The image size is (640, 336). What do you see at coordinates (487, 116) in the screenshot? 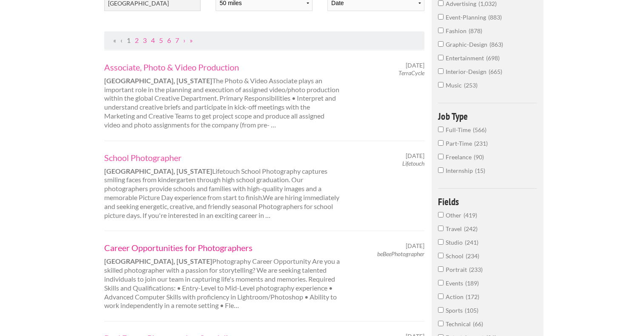
I see `h4: Job Type` at bounding box center [487, 116].